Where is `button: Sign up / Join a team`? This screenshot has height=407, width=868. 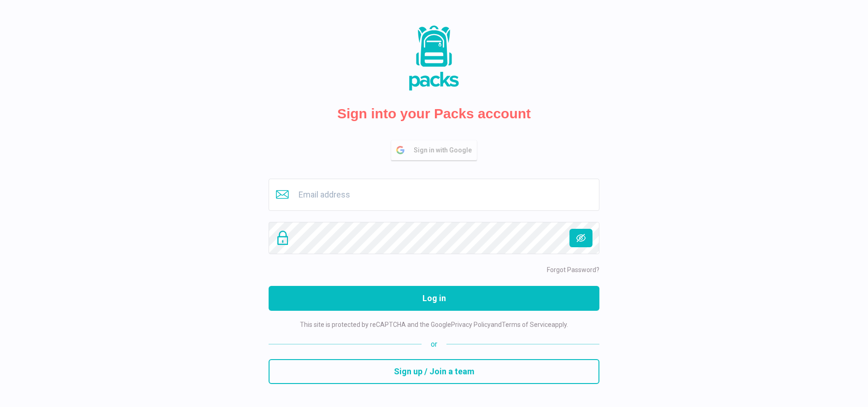
button: Sign up / Join a team is located at coordinates (434, 371).